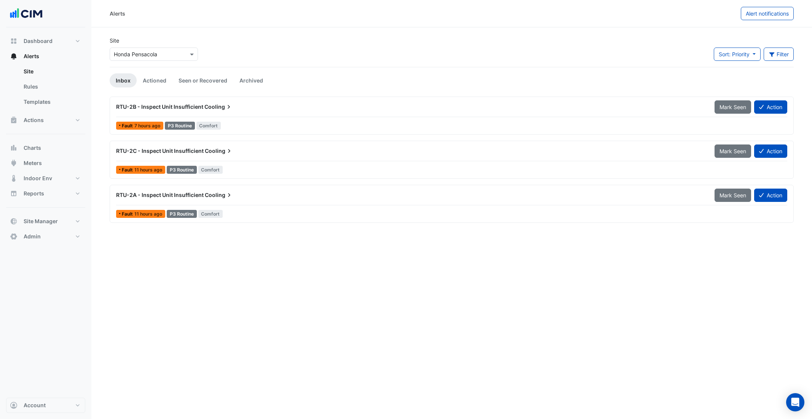 This screenshot has width=812, height=419. What do you see at coordinates (46, 178) in the screenshot?
I see `button: Indoor Env` at bounding box center [46, 178].